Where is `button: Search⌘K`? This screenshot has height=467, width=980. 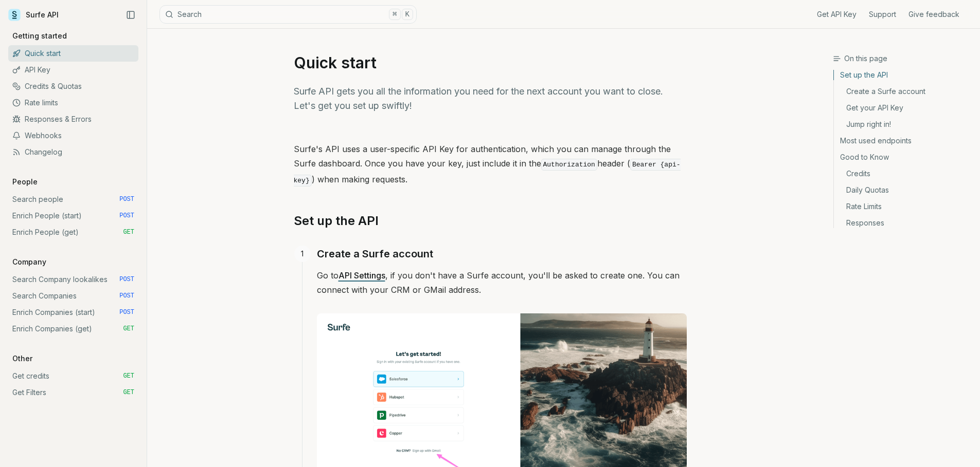 button: Search⌘K is located at coordinates (288, 14).